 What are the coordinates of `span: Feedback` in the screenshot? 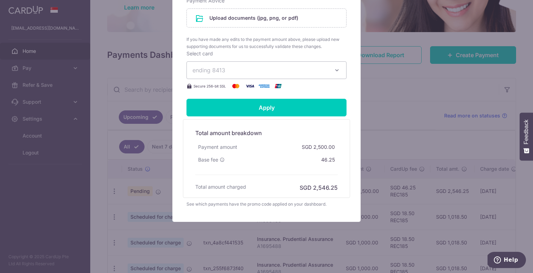 It's located at (526, 132).